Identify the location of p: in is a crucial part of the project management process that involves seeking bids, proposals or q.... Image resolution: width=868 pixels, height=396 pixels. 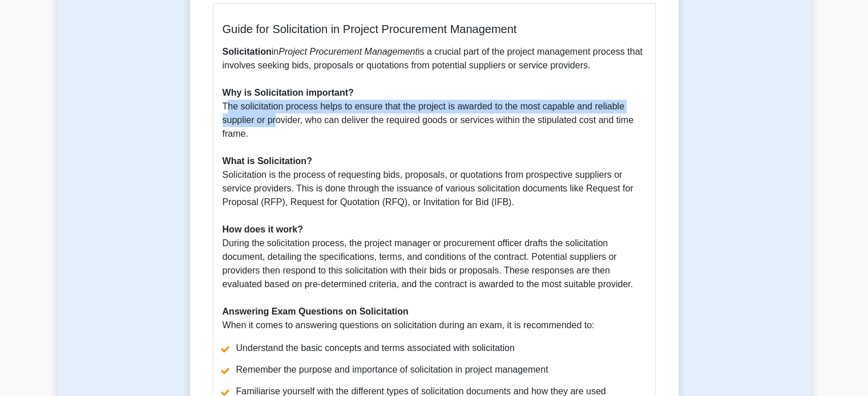
(434, 189).